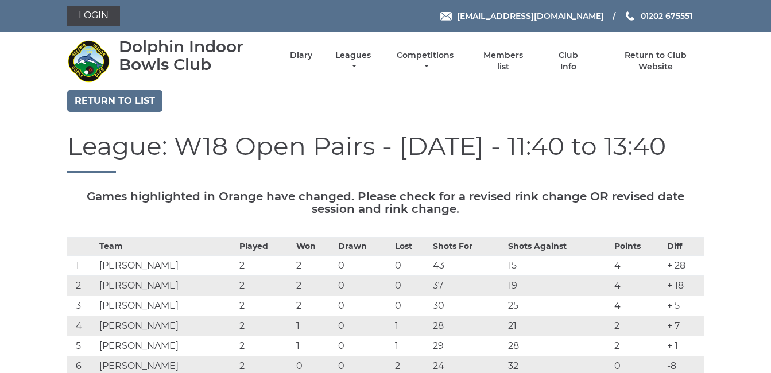 The height and width of the screenshot is (373, 771). I want to click on td: 3, so click(82, 306).